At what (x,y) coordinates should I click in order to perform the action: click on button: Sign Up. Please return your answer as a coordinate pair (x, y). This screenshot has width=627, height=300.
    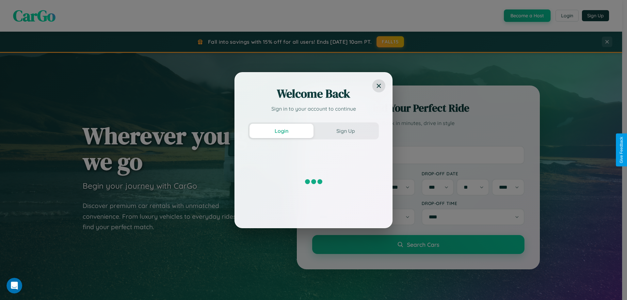
    Looking at the image, I should click on (346, 131).